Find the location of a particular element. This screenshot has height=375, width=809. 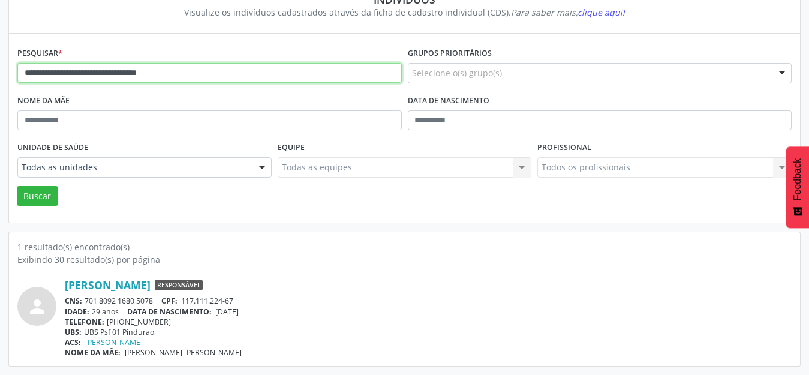

i: Para saber mais, is located at coordinates (568, 12).